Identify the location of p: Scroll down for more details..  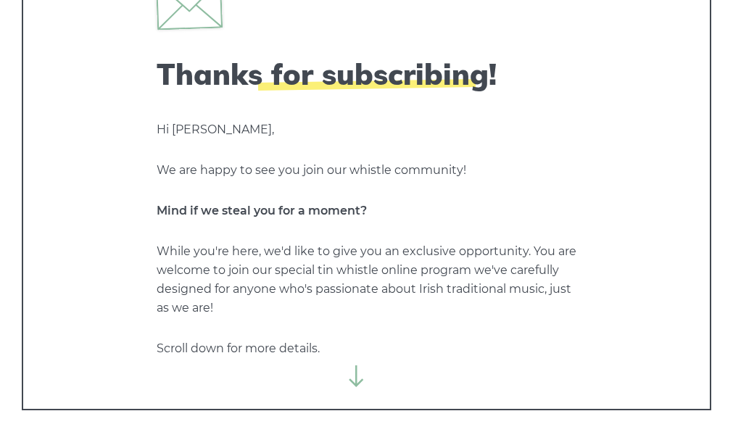
(367, 349).